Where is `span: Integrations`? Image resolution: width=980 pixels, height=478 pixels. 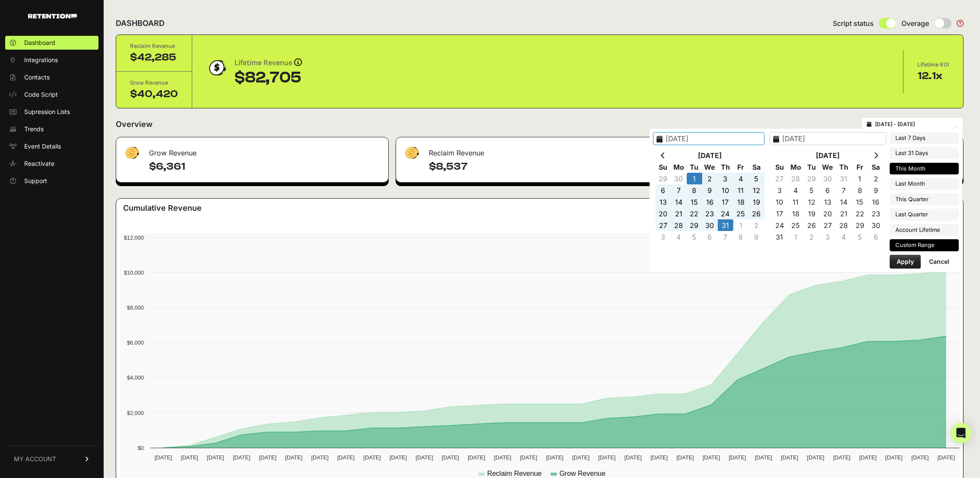
span: Integrations is located at coordinates (41, 60).